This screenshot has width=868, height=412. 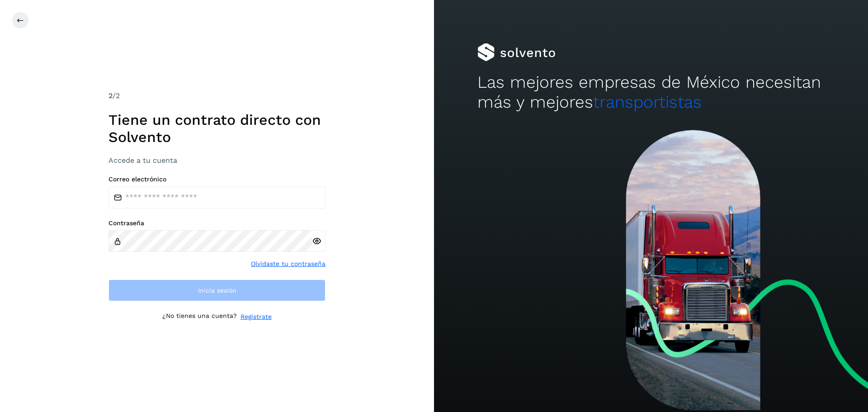 What do you see at coordinates (217, 160) in the screenshot?
I see `h3: Accede a tu cuenta` at bounding box center [217, 160].